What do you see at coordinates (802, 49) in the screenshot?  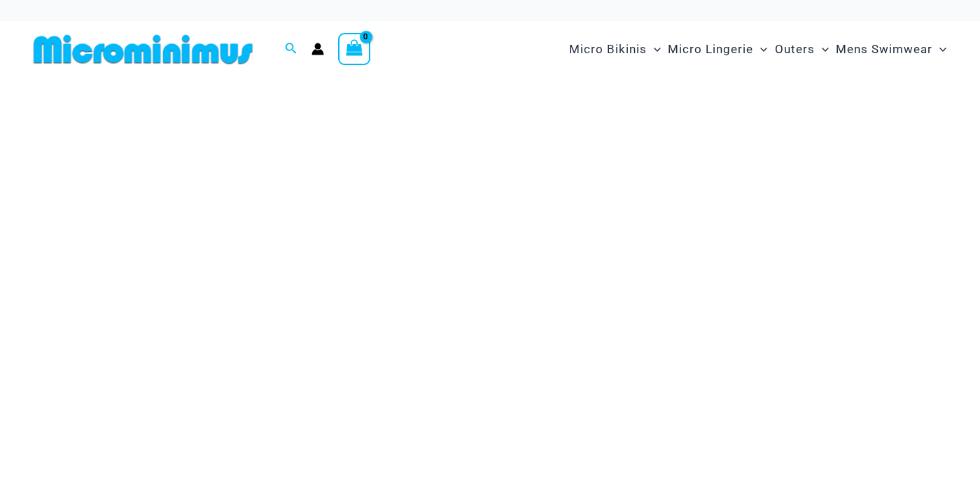 I see `a: OutersMenu ToggleMenu Toggle` at bounding box center [802, 49].